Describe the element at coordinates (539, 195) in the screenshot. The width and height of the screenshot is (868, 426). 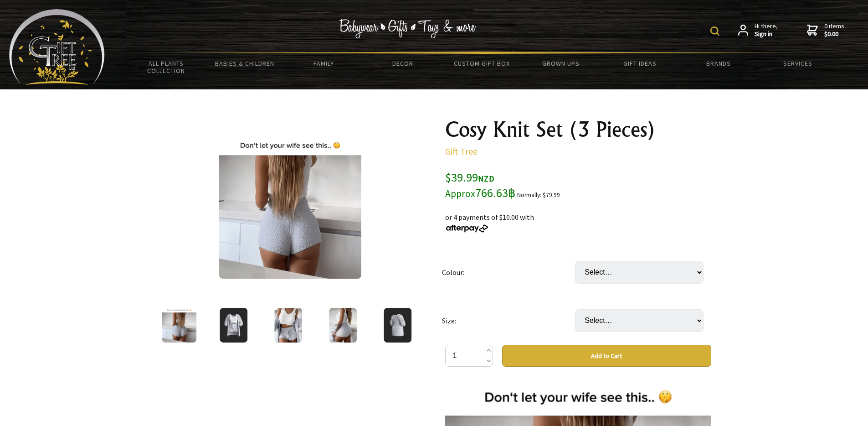
I see `small: Normally: $79.99` at that location.